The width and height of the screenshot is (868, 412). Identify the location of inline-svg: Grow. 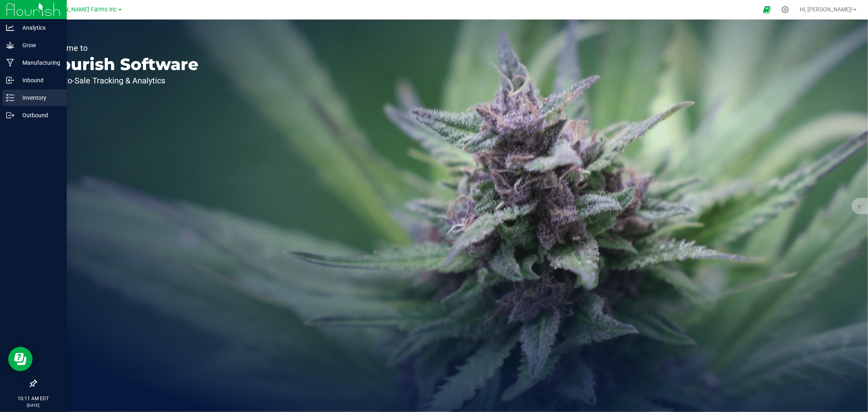
(10, 45).